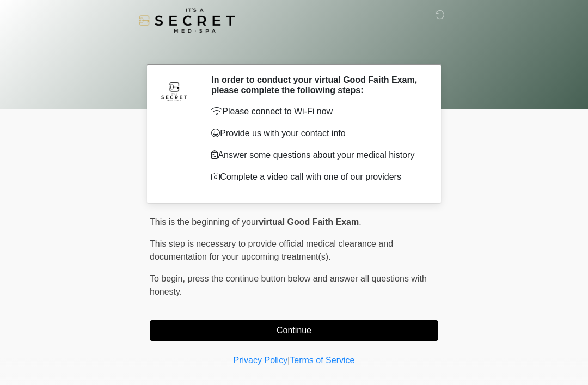 The image size is (588, 385). I want to click on a: Terms of Service, so click(322, 360).